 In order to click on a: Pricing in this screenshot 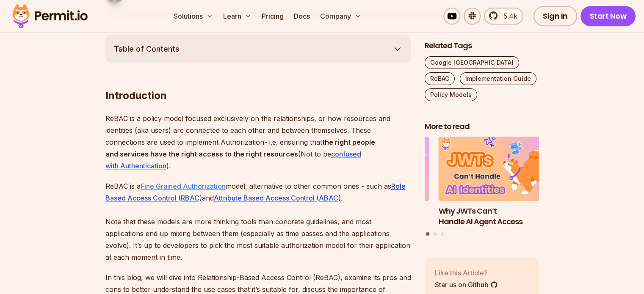, I will do `click(273, 16)`.